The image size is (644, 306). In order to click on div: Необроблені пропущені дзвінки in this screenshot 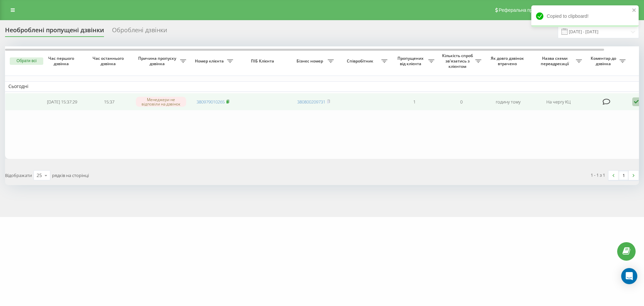, I will do `click(54, 32)`.